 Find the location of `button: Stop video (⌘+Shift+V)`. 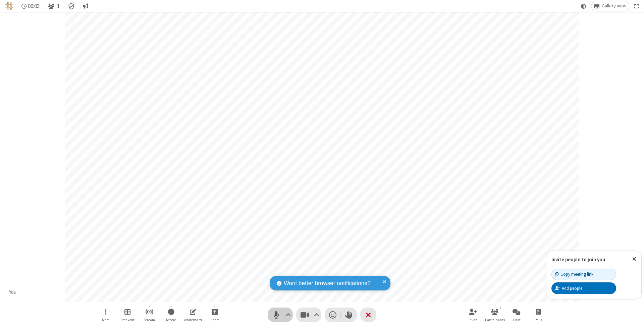

button: Stop video (⌘+Shift+V) is located at coordinates (309, 314).